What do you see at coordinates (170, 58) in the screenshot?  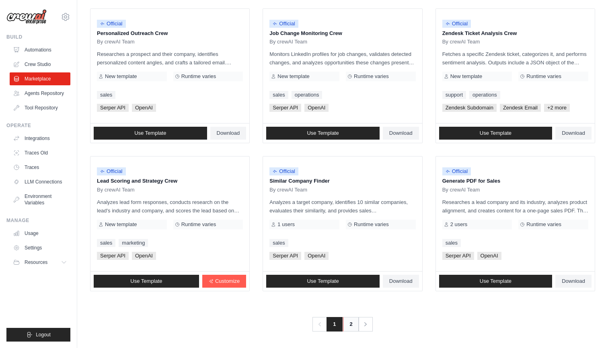 I see `p: Researches a prospect and their company, identifies personalized content angles, and crafts a tai...` at bounding box center [170, 58].